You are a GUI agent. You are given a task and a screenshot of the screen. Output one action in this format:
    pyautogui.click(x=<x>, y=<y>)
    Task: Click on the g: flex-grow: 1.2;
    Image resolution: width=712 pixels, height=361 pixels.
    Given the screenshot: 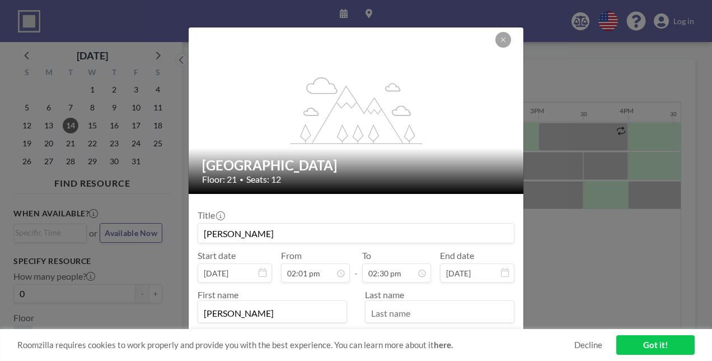 What is the action you would take?
    pyautogui.click(x=357, y=110)
    